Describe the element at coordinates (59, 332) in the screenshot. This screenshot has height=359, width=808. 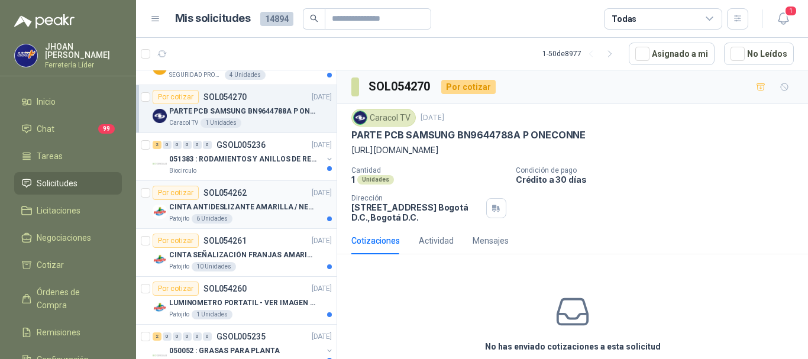
I see `span: Remisiones` at that location.